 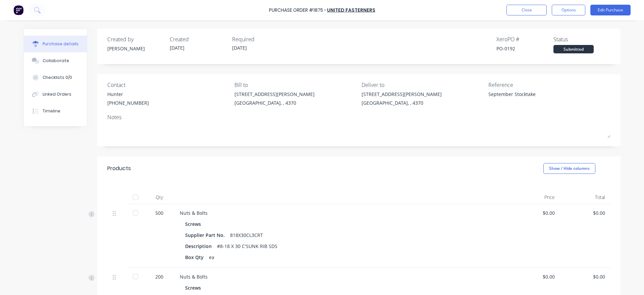 What do you see at coordinates (159, 213) in the screenshot?
I see `div: 500` at bounding box center [159, 213].